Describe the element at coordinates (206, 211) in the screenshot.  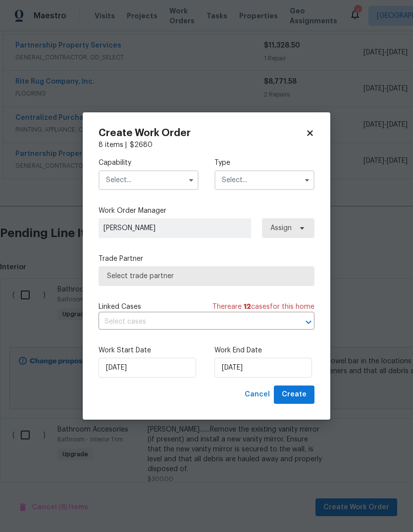
I see `label: Work Order Manager` at that location.